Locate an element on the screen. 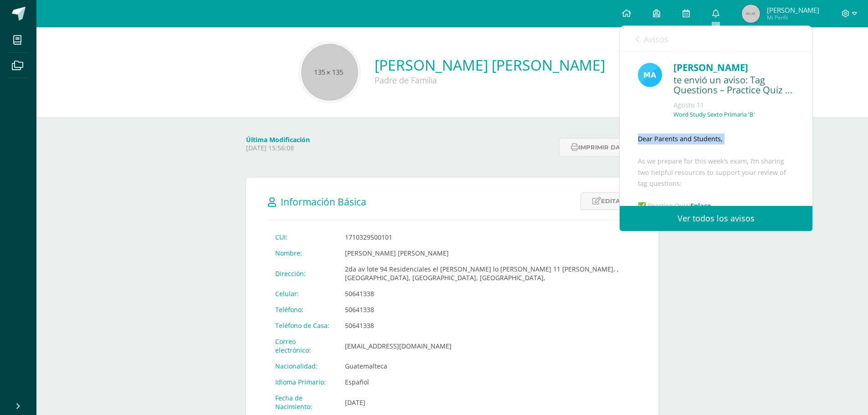 The height and width of the screenshot is (415, 868). span: avisos sin leer is located at coordinates (767, 38).